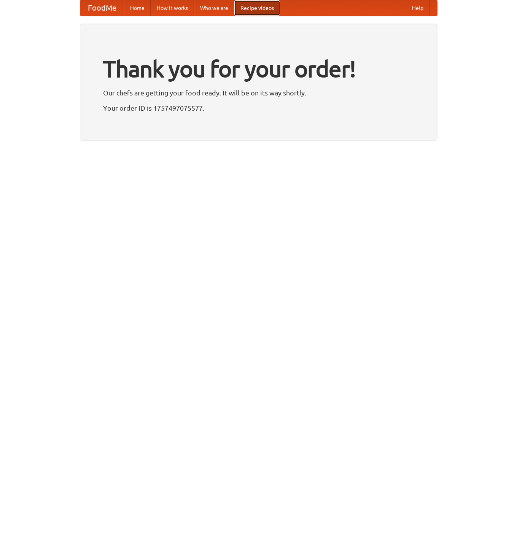  I want to click on a: Help, so click(418, 8).